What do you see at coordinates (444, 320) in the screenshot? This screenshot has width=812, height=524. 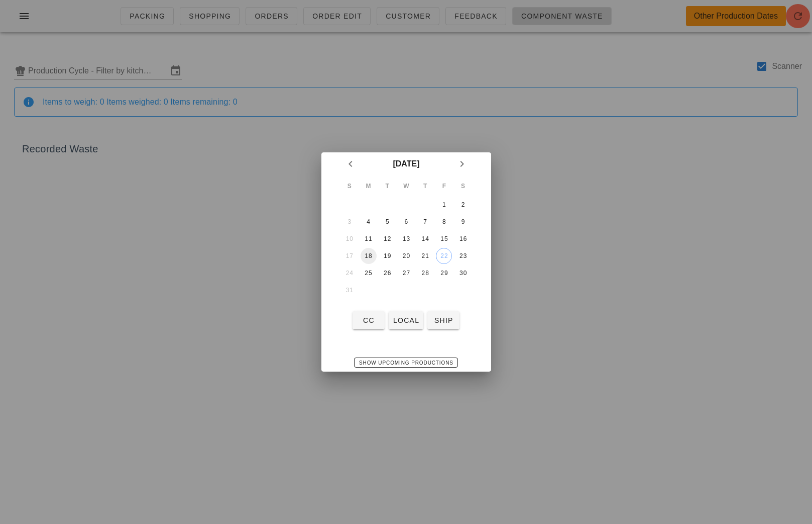 I see `span: ship` at bounding box center [444, 320].